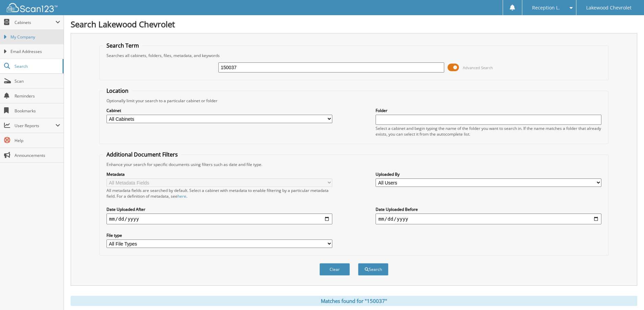  What do you see at coordinates (37, 66) in the screenshot?
I see `span: Search` at bounding box center [37, 66].